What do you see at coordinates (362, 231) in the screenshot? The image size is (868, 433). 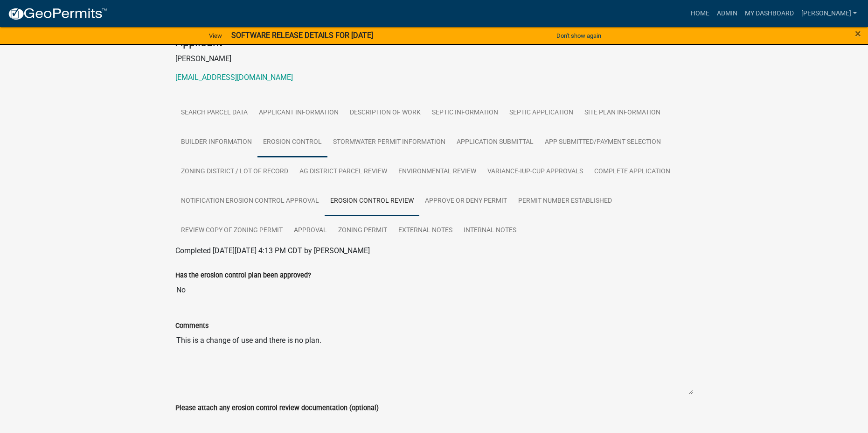 I see `a: Zoning Permit` at bounding box center [362, 231].